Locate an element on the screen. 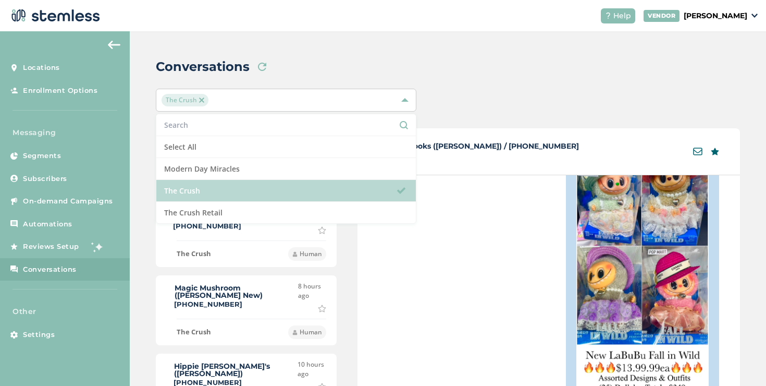 This screenshot has height=386, width=766. span: On-demand Campaigns is located at coordinates (68, 201).